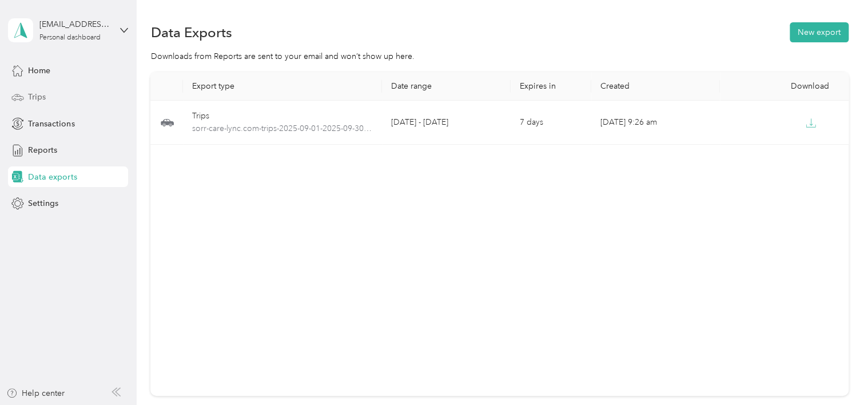  Describe the element at coordinates (191, 32) in the screenshot. I see `h1: Data Exports` at that location.